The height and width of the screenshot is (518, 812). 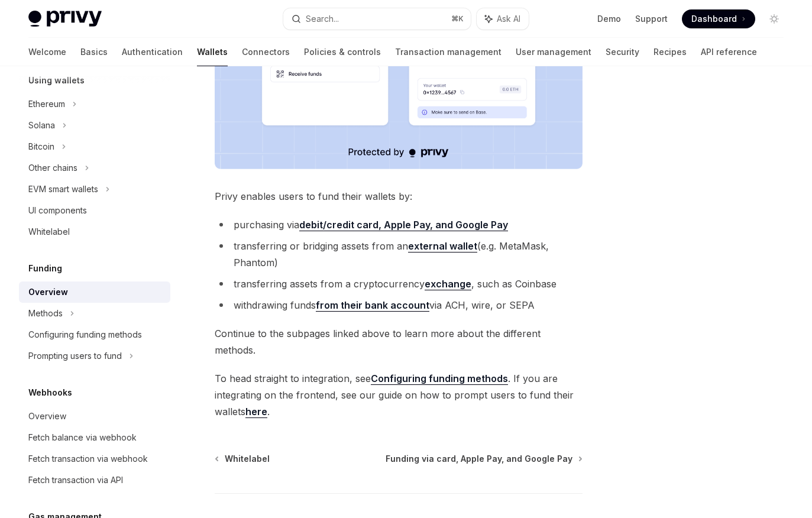 I want to click on a: Policies & controls, so click(x=342, y=52).